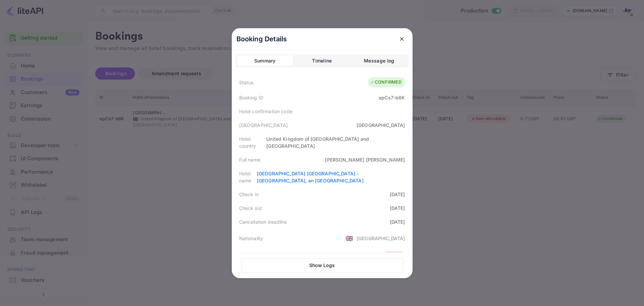 Image resolution: width=644 pixels, height=306 pixels. I want to click on div: CONFIRMED, so click(386, 82).